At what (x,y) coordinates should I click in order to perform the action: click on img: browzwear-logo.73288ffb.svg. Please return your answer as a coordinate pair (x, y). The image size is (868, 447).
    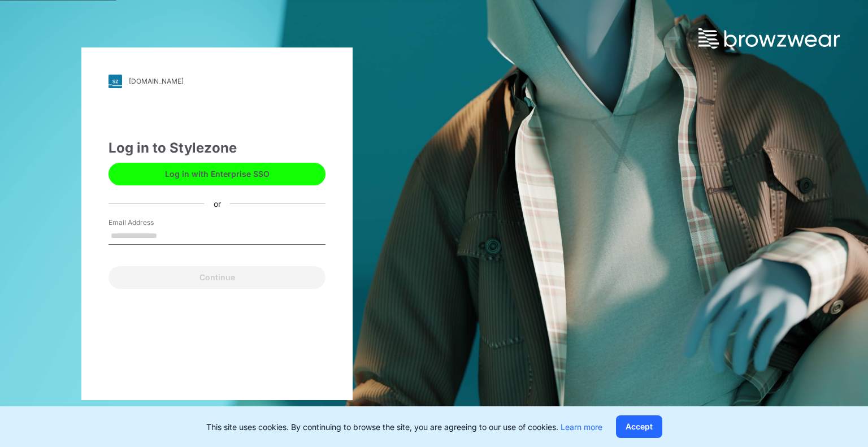
    Looking at the image, I should click on (769, 38).